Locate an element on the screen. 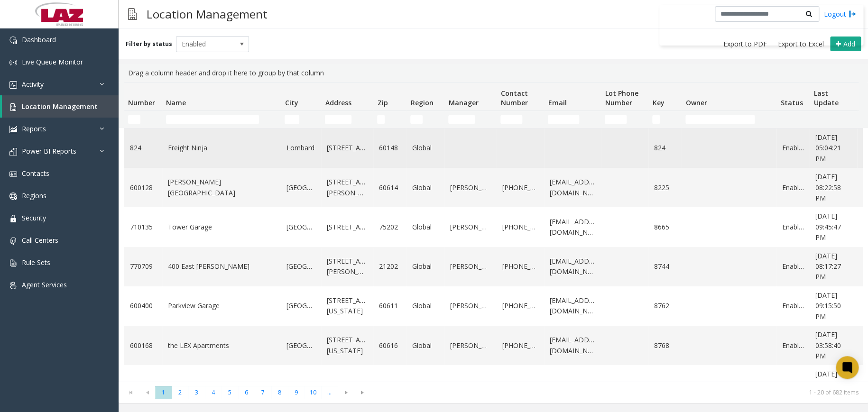 The width and height of the screenshot is (868, 412). span: Location Management is located at coordinates (60, 106).